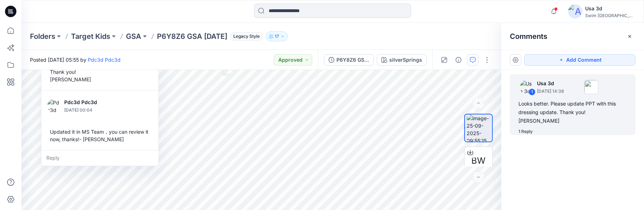 This screenshot has width=644, height=210. Describe the element at coordinates (479, 128) in the screenshot. I see `img: image-25-09-2025-09:55:15` at that location.